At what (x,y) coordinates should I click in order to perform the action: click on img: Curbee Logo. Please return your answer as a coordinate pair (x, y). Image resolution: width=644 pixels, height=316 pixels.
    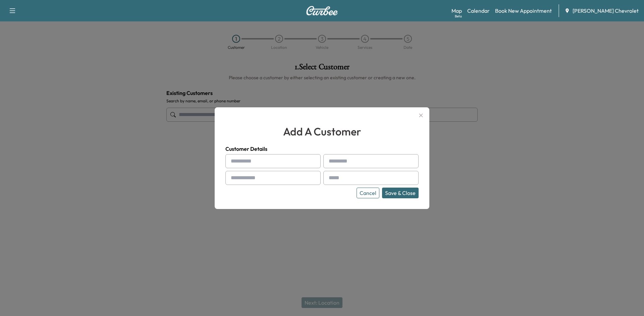
    Looking at the image, I should click on (322, 11).